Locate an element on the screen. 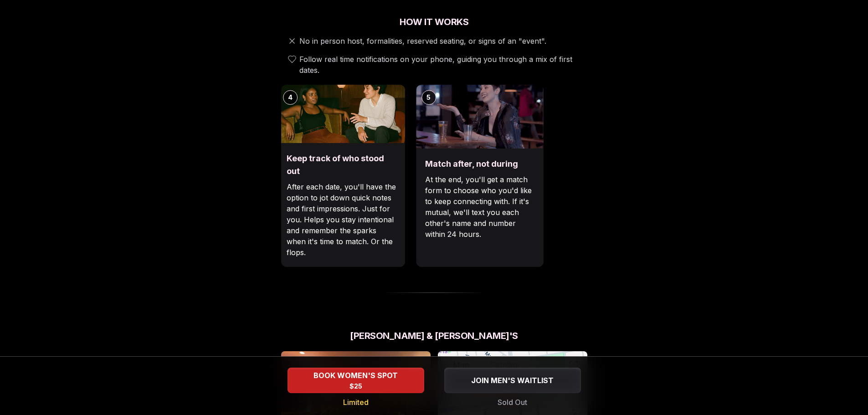 The image size is (868, 415). span: JOIN MEN'S WAITLIST is located at coordinates (512, 380).